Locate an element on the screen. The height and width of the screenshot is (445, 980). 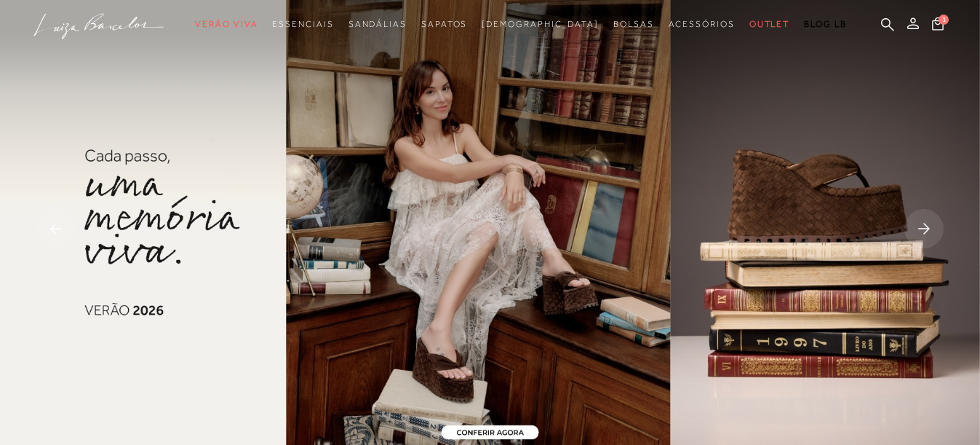
span: Acessórios is located at coordinates (702, 24).